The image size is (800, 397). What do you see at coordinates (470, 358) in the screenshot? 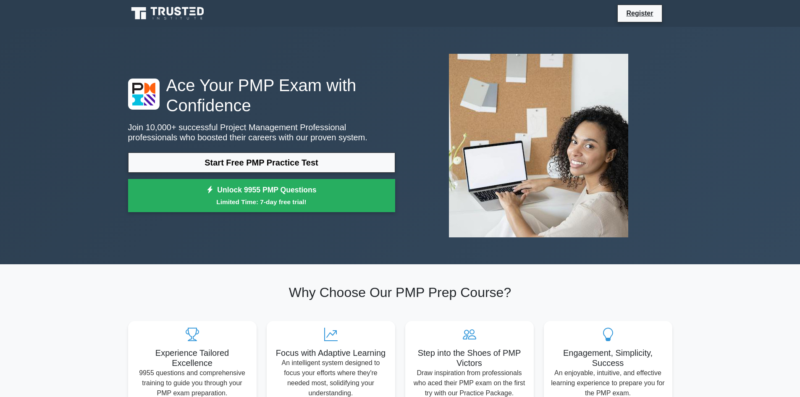
I see `h5: Step into the Shoes of PMP Victors` at bounding box center [470, 358].